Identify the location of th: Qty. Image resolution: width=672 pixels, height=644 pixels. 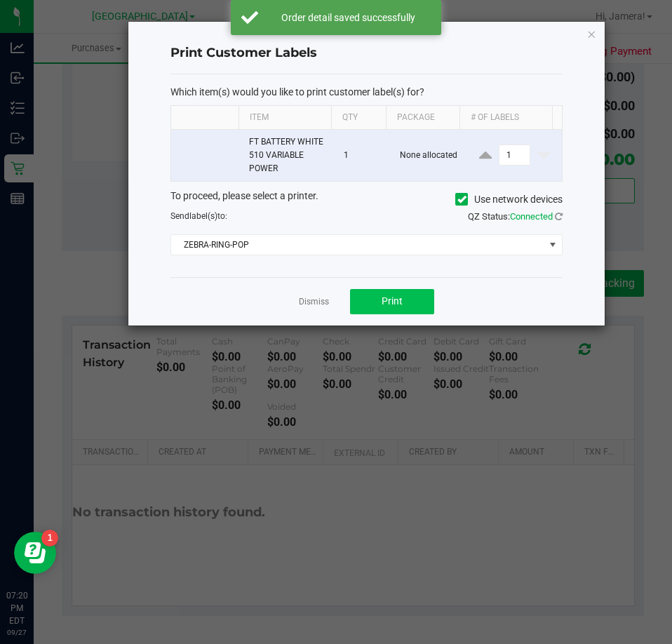
(358, 118).